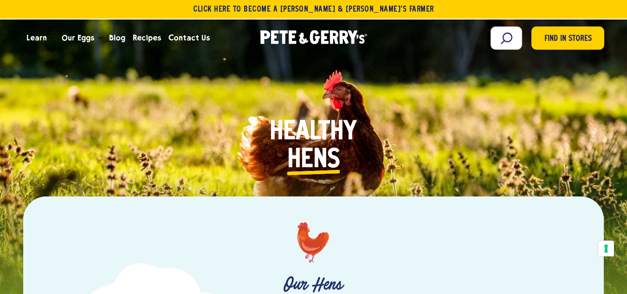 This screenshot has height=294, width=627. What do you see at coordinates (78, 38) in the screenshot?
I see `a: Our Eggs` at bounding box center [78, 38].